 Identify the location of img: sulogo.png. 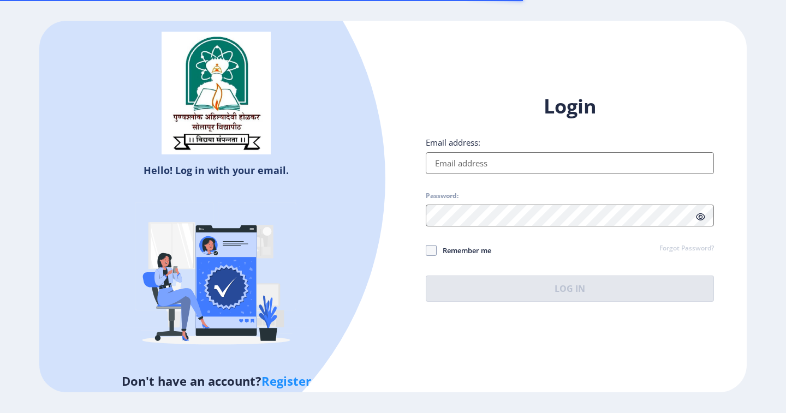
(216, 93).